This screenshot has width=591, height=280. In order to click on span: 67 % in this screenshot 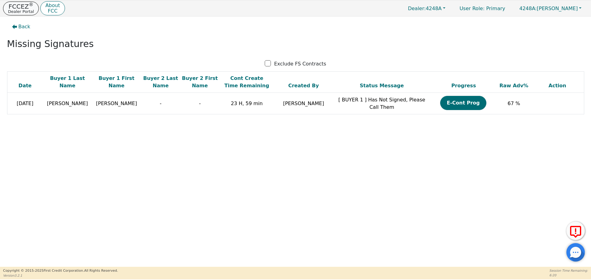, I will do `click(513, 103)`.